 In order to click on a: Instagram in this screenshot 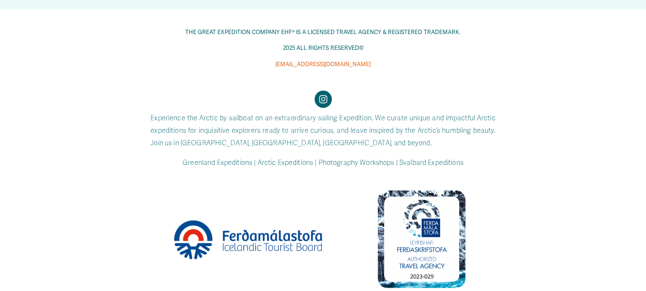, I will do `click(323, 99)`.